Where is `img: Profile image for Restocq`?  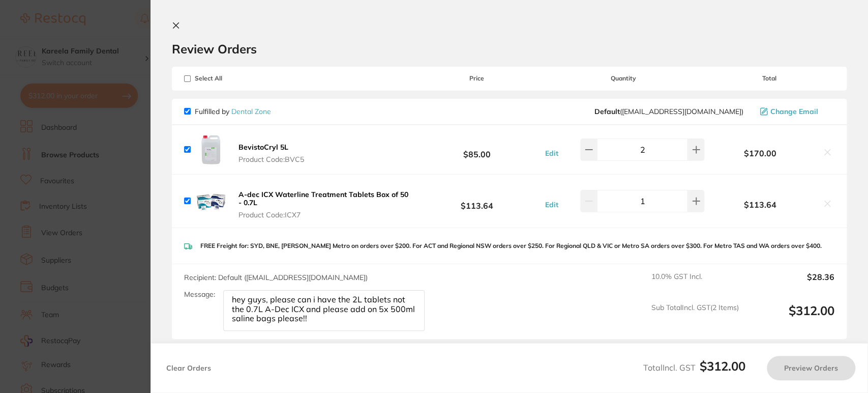 img: Profile image for Restocq is located at coordinates (31, 27).